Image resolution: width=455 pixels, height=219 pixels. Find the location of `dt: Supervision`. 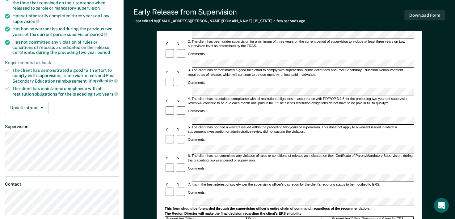

dt: Supervision is located at coordinates (62, 126).